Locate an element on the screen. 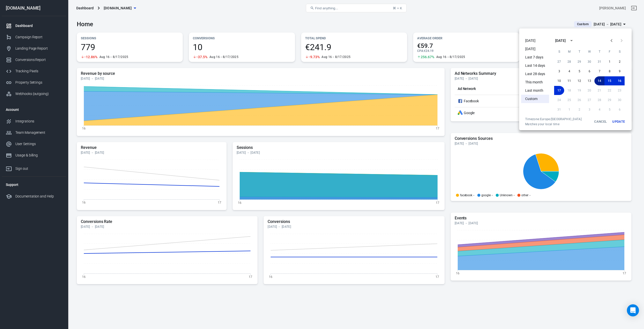 The image size is (644, 329). span: Tuesday is located at coordinates (579, 52).